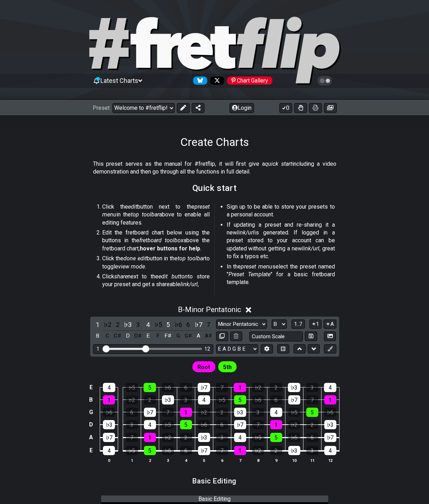 The image size is (429, 504). What do you see at coordinates (216, 80) in the screenshot?
I see `a: Follow #fretflip at X` at bounding box center [216, 80].